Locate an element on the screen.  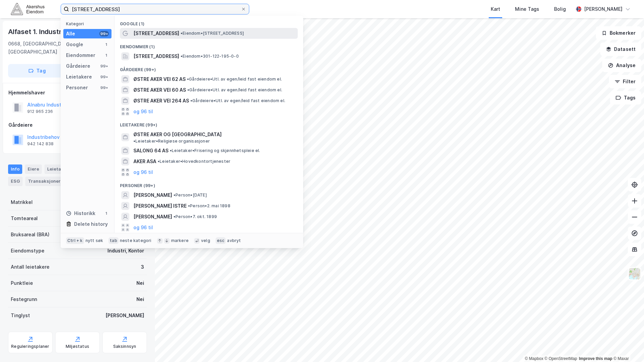
div: Bruksareal (BRA) is located at coordinates (30, 235).